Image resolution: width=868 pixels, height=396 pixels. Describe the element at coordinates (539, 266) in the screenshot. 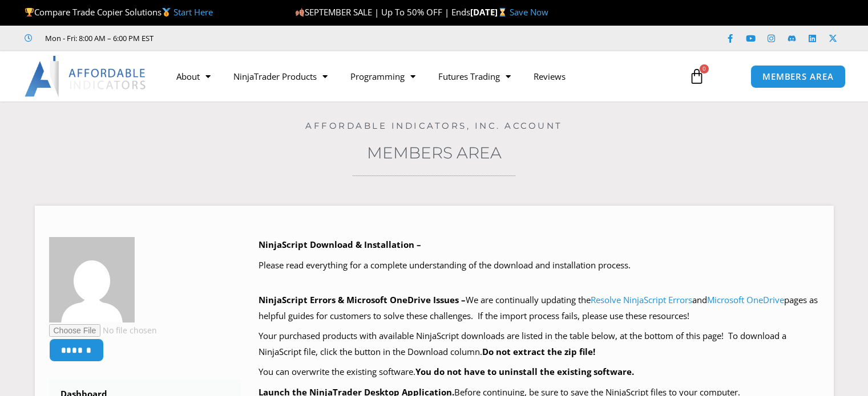

I see `p: Please read everything for a complete understanding of the download and installation process.` at that location.